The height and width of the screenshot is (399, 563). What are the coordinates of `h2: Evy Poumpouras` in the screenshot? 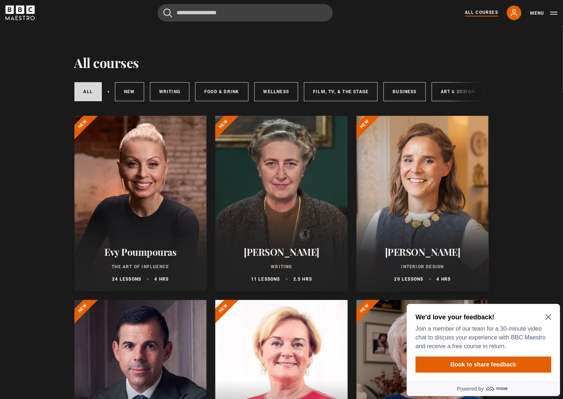 It's located at (141, 251).